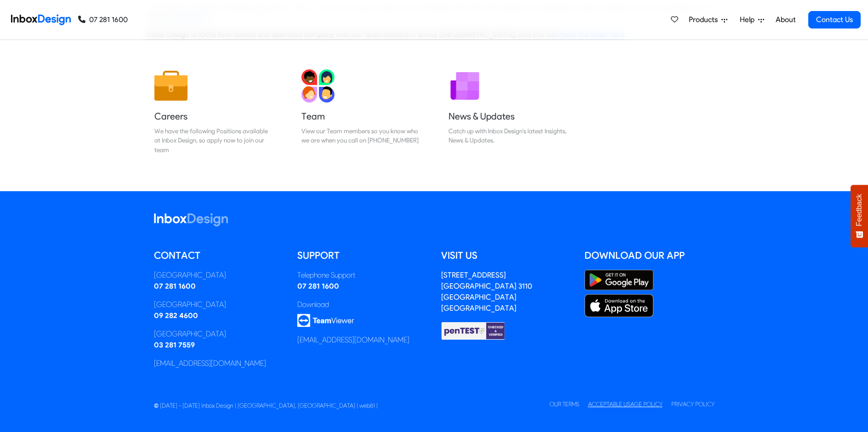  Describe the element at coordinates (174, 345) in the screenshot. I see `a: 03 281 7559` at that location.